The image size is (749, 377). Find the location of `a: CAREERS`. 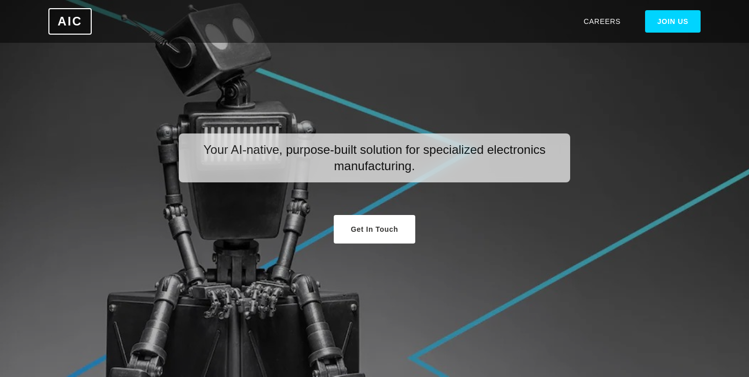

a: CAREERS is located at coordinates (604, 21).